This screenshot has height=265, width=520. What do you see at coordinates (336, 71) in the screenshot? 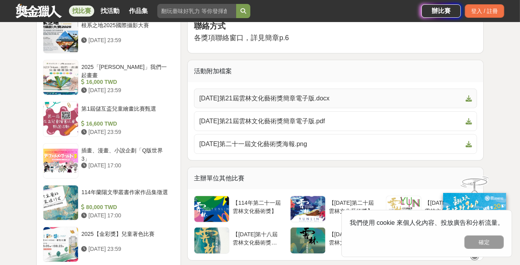
I see `div: 活動附加檔案` at bounding box center [336, 71].